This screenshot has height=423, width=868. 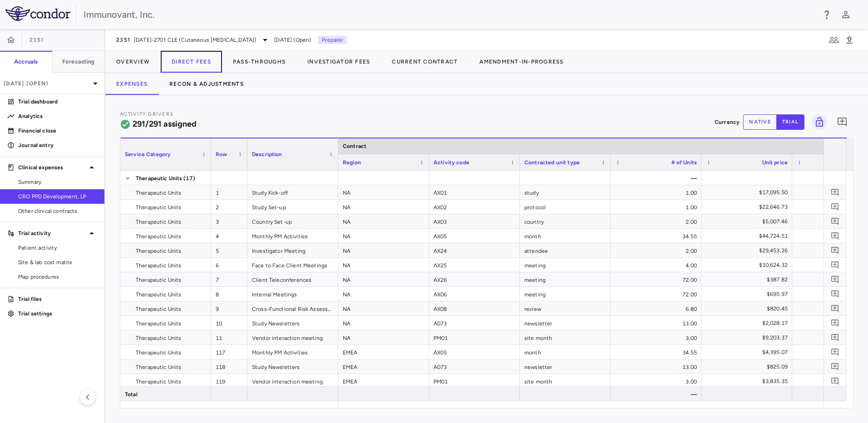 I want to click on span: Row, so click(x=221, y=154).